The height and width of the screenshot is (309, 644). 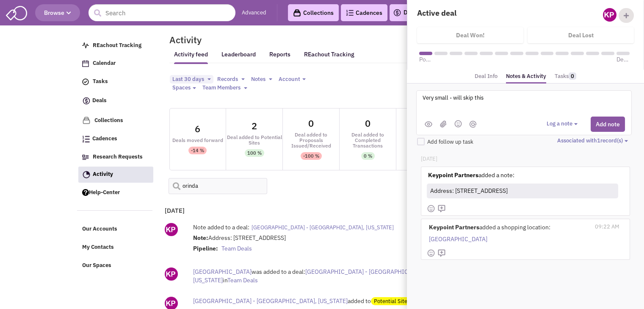 I want to click on img: SmartAdmin, so click(x=16, y=12).